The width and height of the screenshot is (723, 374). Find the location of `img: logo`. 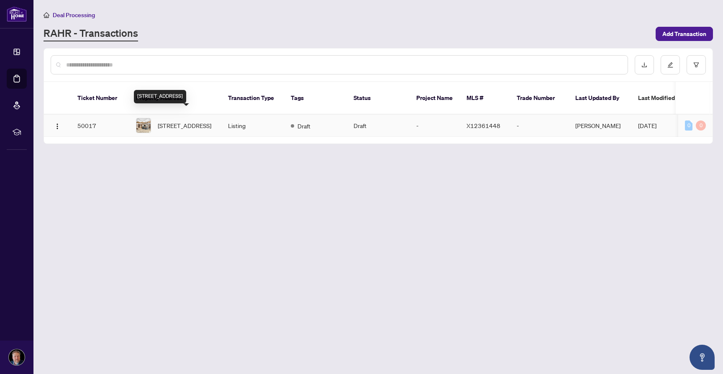

img: logo is located at coordinates (17, 14).